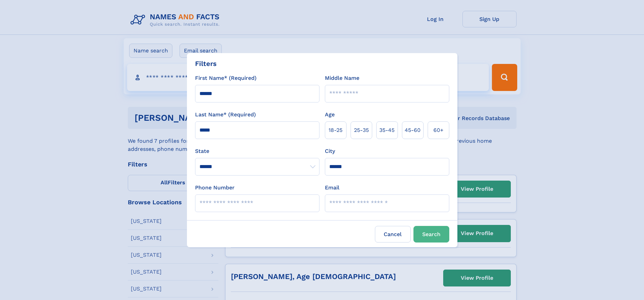 The image size is (644, 300). Describe the element at coordinates (342, 78) in the screenshot. I see `label: Middle Name` at that location.